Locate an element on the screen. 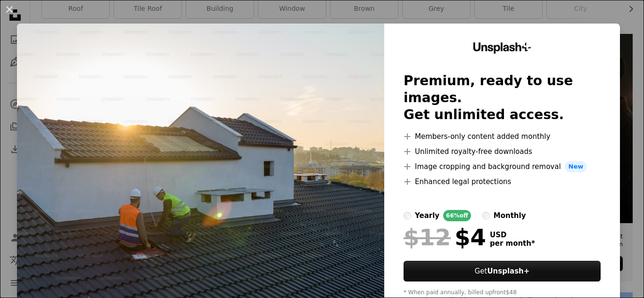 Image resolution: width=644 pixels, height=298 pixels. input: yearly66%off is located at coordinates (408, 216).